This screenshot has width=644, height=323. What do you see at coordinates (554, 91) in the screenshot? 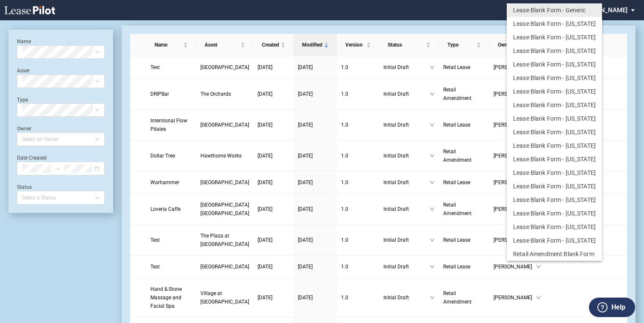
I see `button: Lease Blank Form - New Jersey` at bounding box center [554, 91].